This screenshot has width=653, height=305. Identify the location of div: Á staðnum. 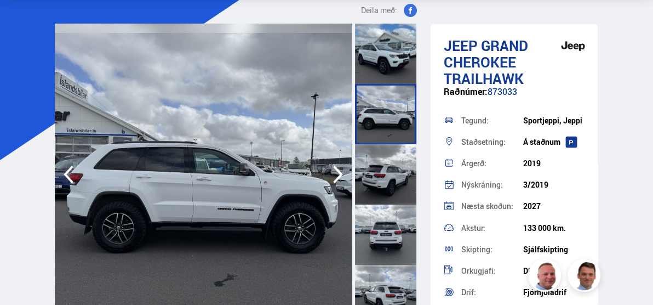
(554, 142).